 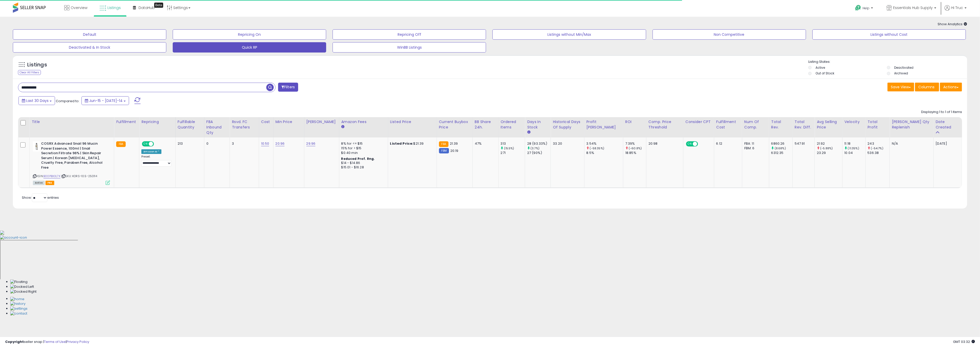 What do you see at coordinates (19, 313) in the screenshot?
I see `img: Contact` at bounding box center [19, 313].